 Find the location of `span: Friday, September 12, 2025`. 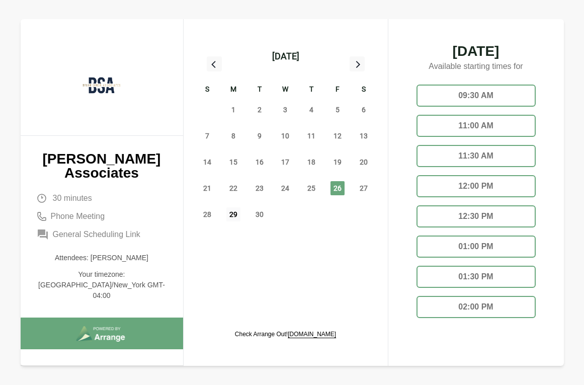

span: Friday, September 12, 2025 is located at coordinates (337, 136).